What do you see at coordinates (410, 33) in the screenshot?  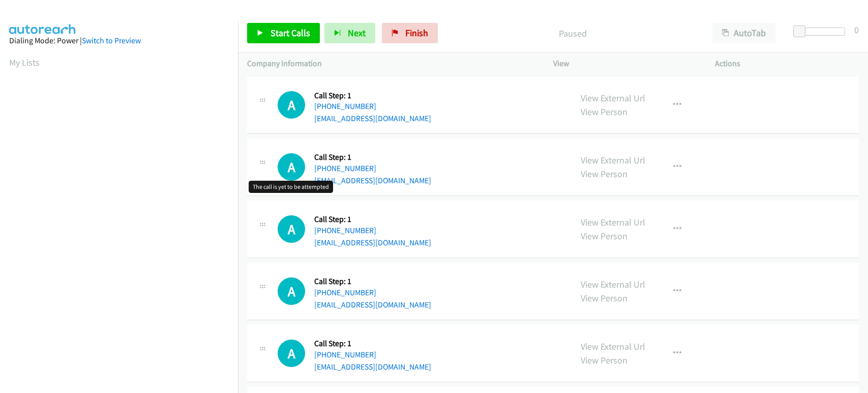 I see `a: Finish` at bounding box center [410, 33].